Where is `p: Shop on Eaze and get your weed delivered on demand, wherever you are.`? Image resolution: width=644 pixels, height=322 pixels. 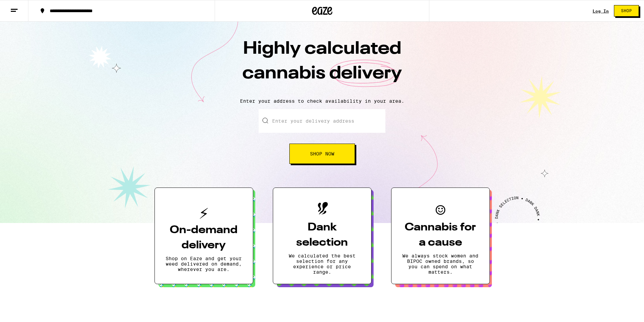 p: Shop on Eaze and get your weed delivered on demand, wherever you are. is located at coordinates (204, 264).